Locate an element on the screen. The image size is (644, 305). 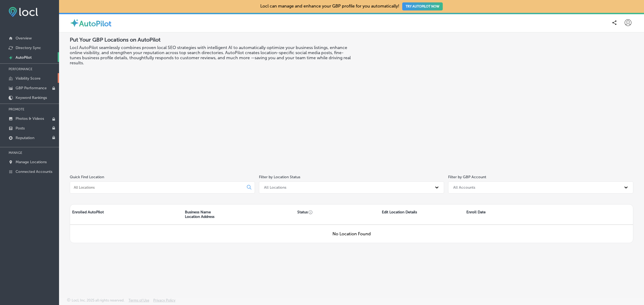
label: AutoPilot is located at coordinates (95, 23).